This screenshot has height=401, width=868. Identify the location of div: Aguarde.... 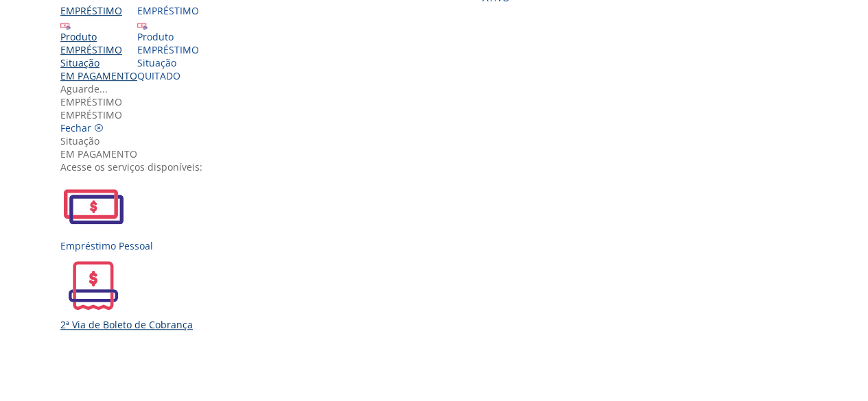
(439, 88).